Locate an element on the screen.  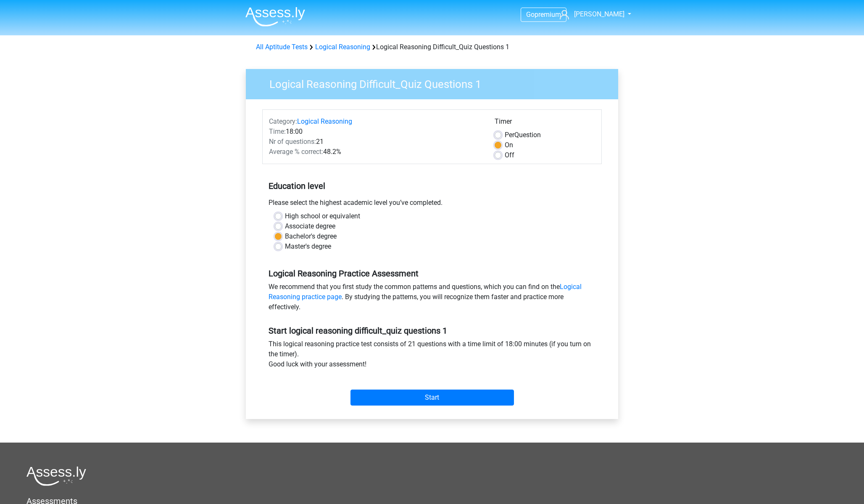
span: premium is located at coordinates (548, 15).